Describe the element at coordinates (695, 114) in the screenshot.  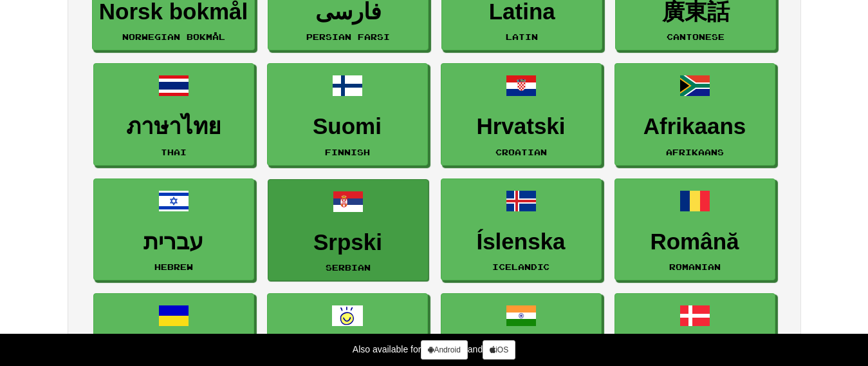
I see `a: AfrikaansAfrikaans` at that location.